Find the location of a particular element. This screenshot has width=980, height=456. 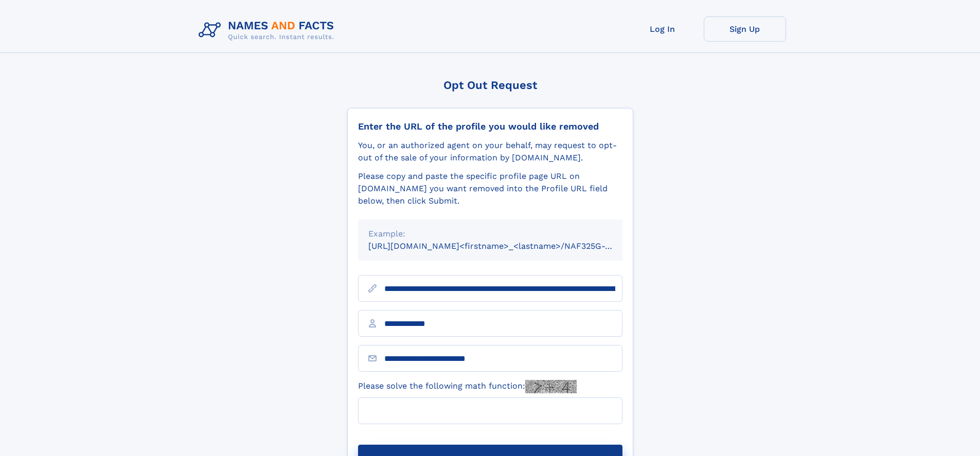

div: Opt Out Request is located at coordinates (490, 85).